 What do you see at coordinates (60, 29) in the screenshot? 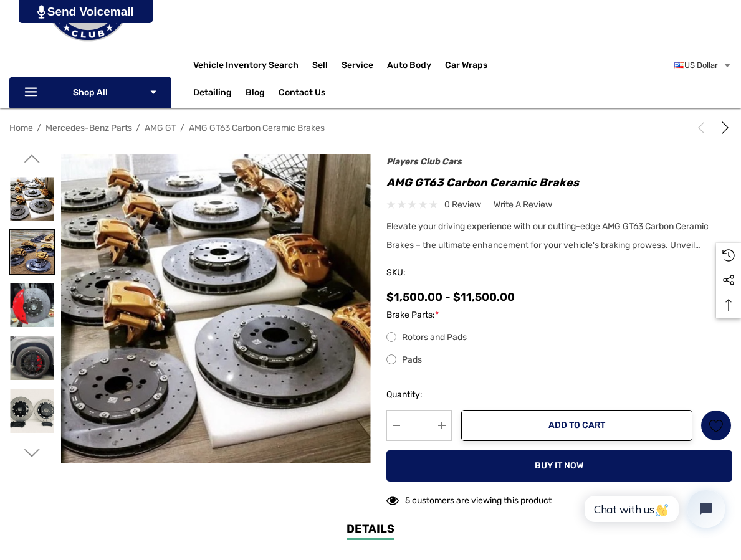
I see `span: Chat with us` at bounding box center [60, 29].